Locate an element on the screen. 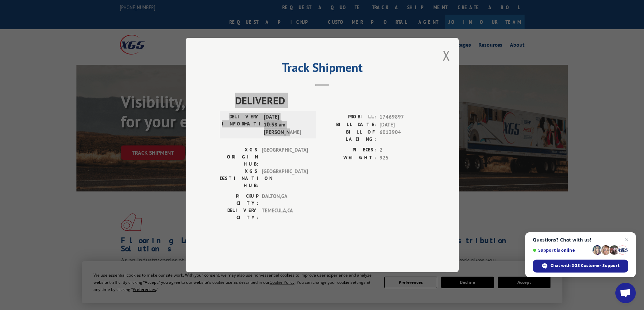  label: PICKUP CITY: is located at coordinates (239, 200).